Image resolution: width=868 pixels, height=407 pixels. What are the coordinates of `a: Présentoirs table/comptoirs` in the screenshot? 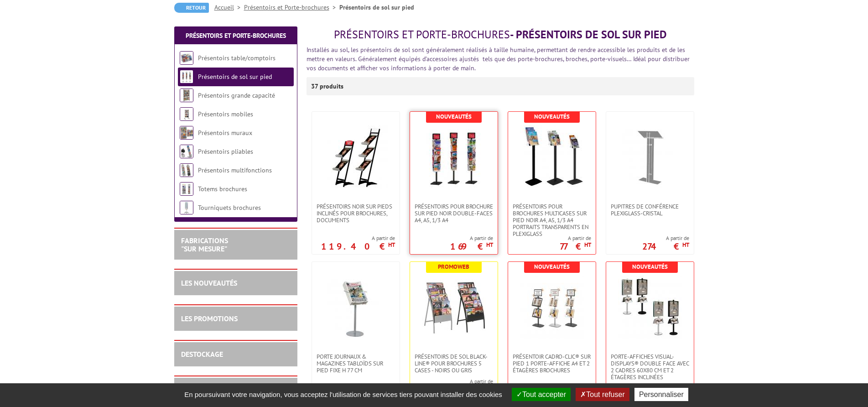 It's located at (237, 58).